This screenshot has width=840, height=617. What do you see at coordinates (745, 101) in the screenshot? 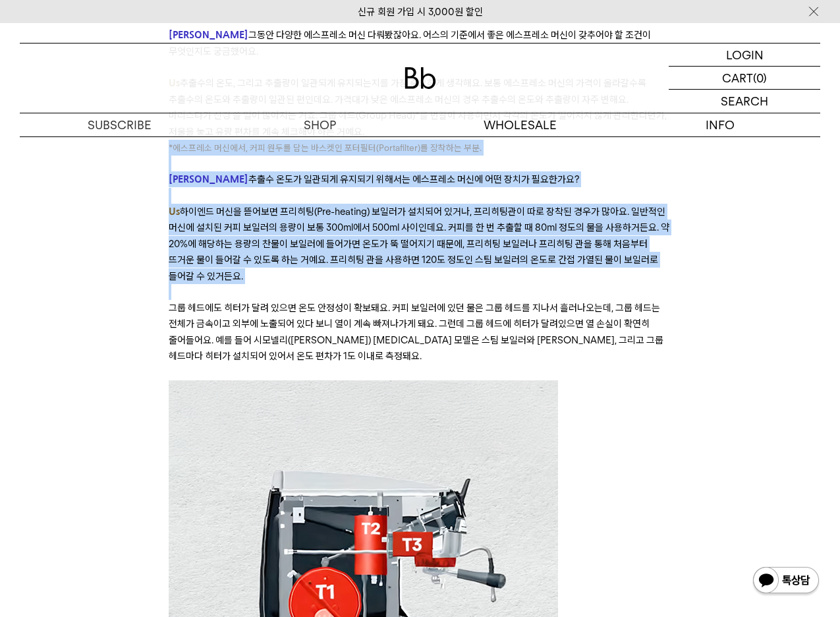
I see `p: SEARCH` at bounding box center [745, 101].